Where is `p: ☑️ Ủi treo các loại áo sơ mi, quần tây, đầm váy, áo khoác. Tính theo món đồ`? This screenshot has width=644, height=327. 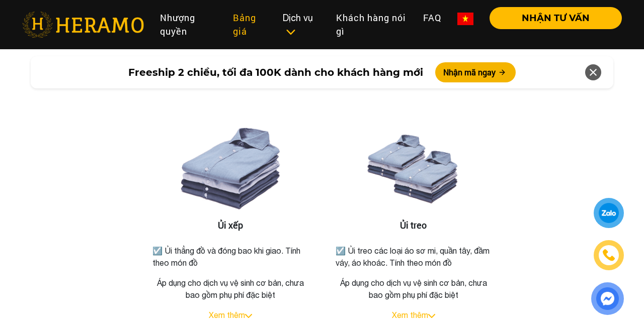
p: ☑️ Ủi treo các loại áo sơ mi, quần tây, đầm váy, áo khoác. Tính theo món đồ is located at coordinates (414, 257).